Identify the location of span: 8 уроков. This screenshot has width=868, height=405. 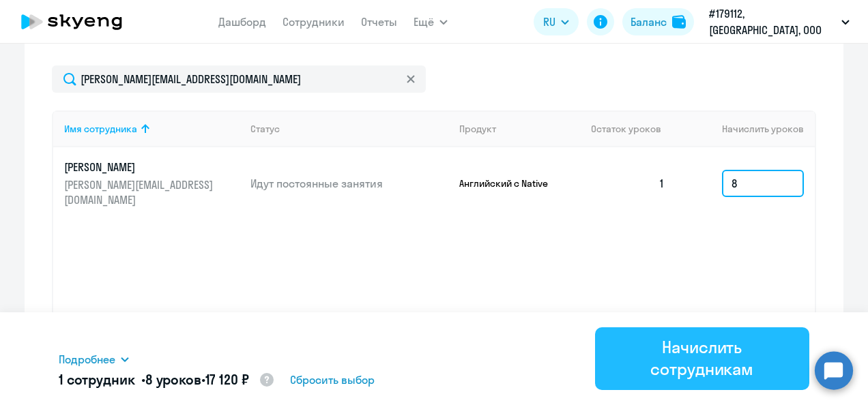
(174, 380).